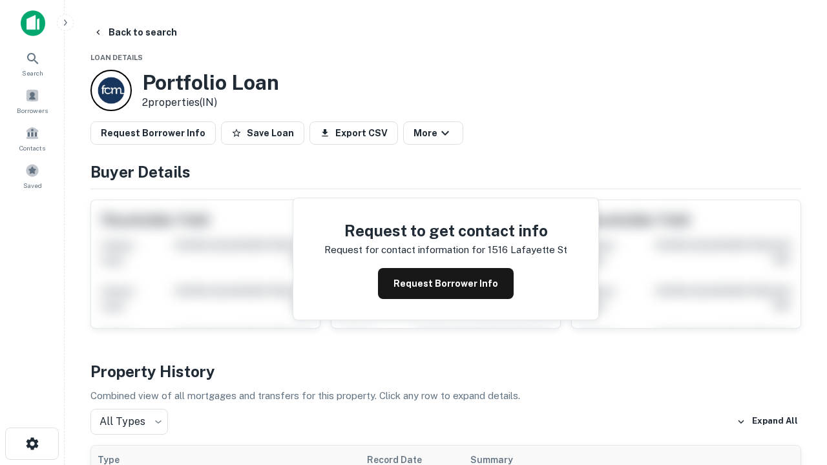 This screenshot has width=827, height=465. What do you see at coordinates (211, 83) in the screenshot?
I see `h3: Portfolio Loan` at bounding box center [211, 83].